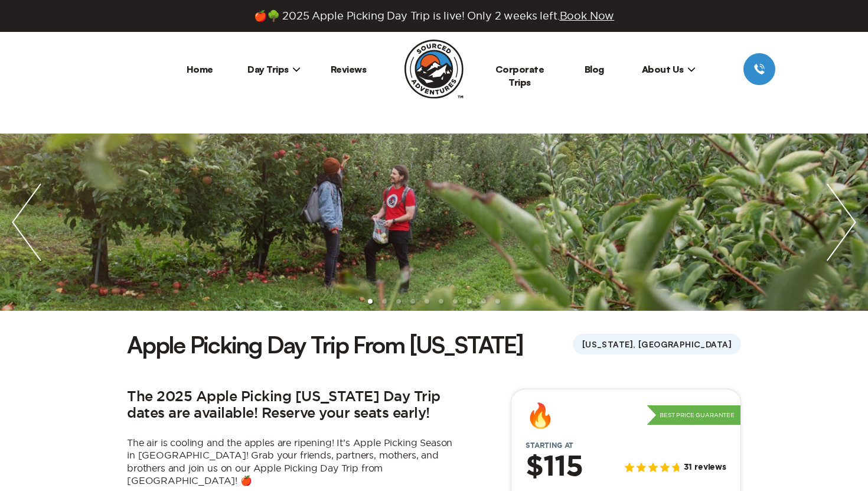 This screenshot has width=868, height=491. I want to click on li: slide item 10, so click(498, 301).